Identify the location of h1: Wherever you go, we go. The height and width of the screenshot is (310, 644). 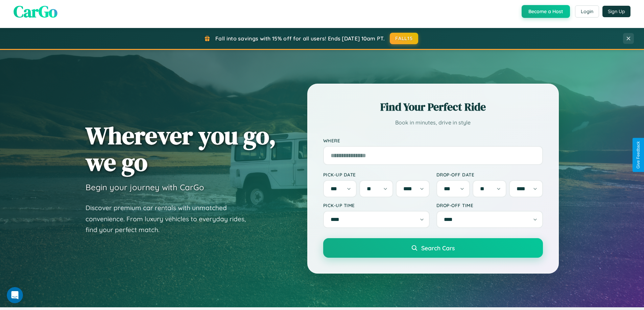
(181, 148).